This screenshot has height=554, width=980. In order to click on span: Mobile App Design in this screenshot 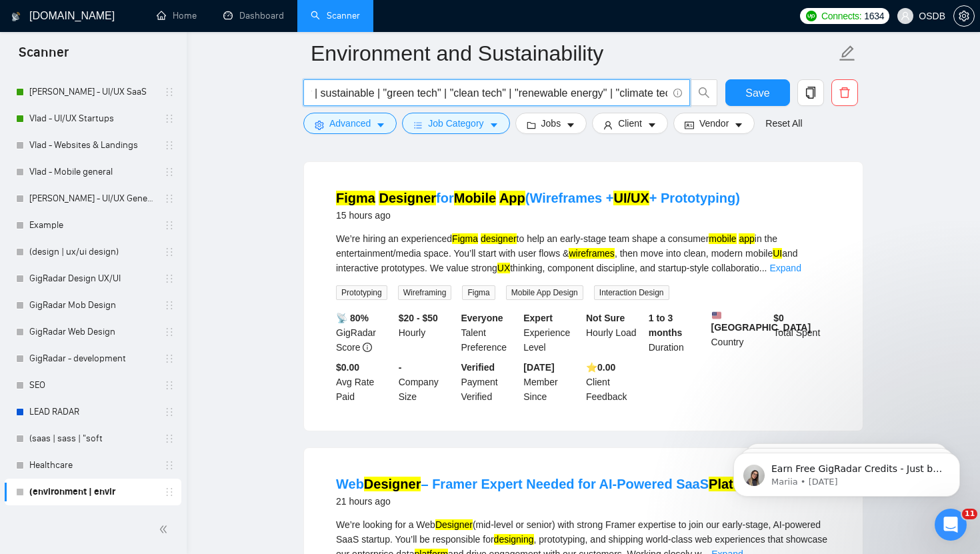, I will do `click(545, 293)`.